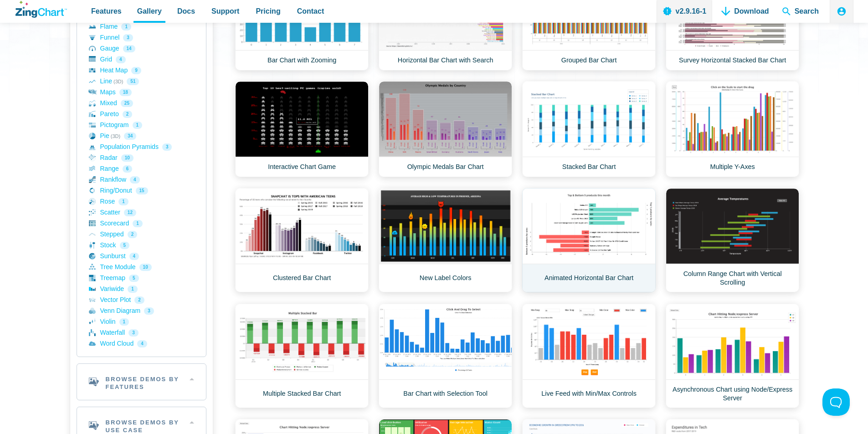  Describe the element at coordinates (302, 240) in the screenshot. I see `a: Clustered Bar Chart` at that location.